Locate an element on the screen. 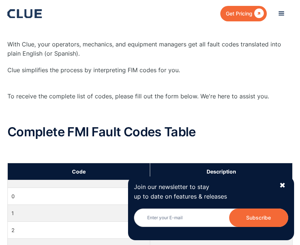  p: To receive the complete list of codes, please fill out the form below. We're here to assist you. is located at coordinates (150, 96).